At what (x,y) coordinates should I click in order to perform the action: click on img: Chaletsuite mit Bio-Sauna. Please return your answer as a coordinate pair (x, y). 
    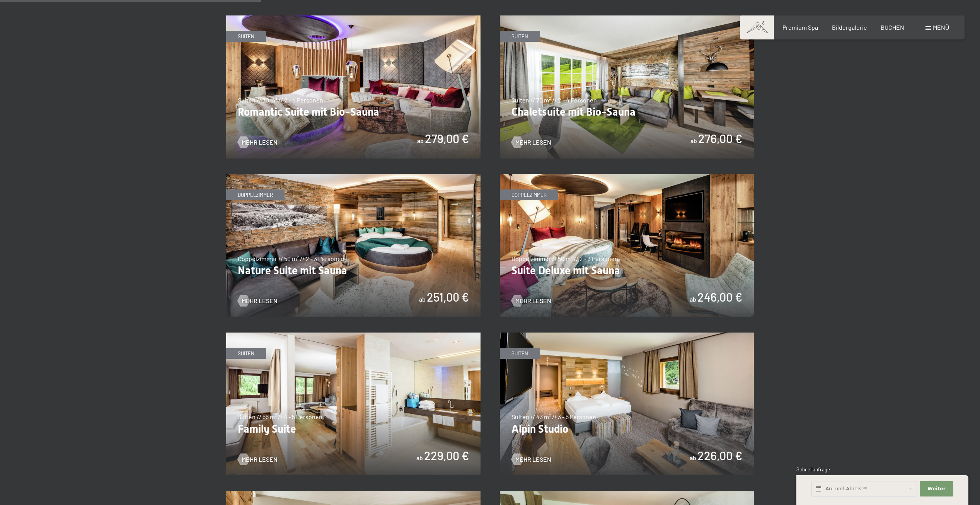
    Looking at the image, I should click on (627, 87).